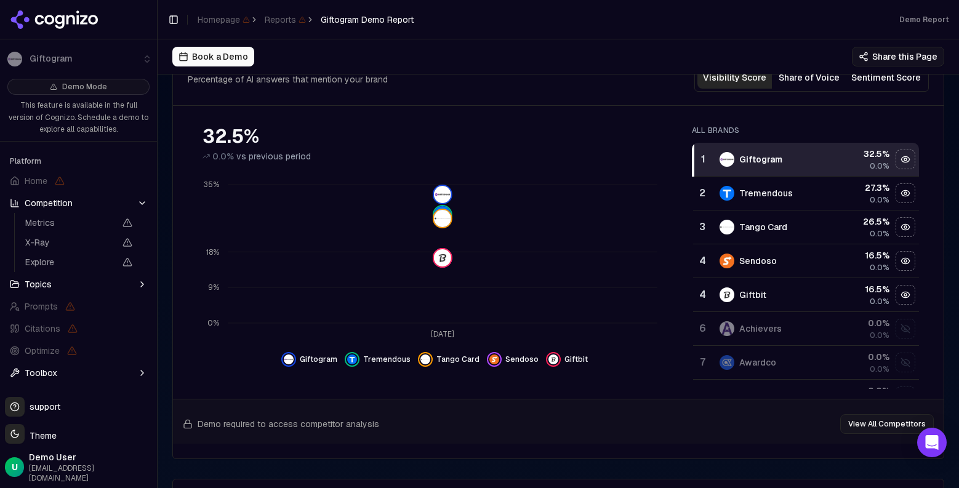 The width and height of the screenshot is (959, 488). What do you see at coordinates (860, 222) in the screenshot?
I see `div: 26.5 %` at bounding box center [860, 222].